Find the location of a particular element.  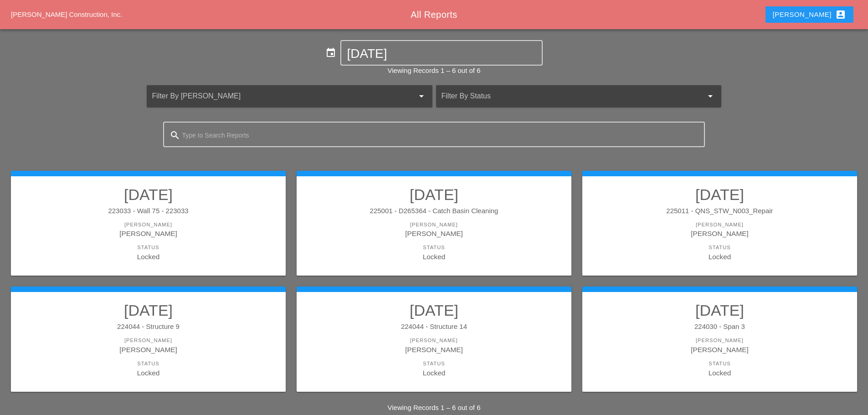

div: 225001 - D265364 - Catch Basin Cleaning is located at coordinates (434, 211).